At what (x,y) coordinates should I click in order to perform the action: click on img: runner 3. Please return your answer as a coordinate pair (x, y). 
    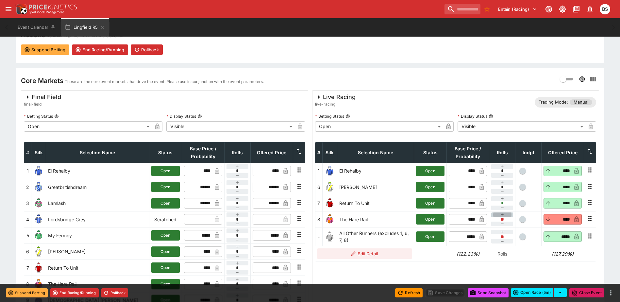
    Looking at the image, I should click on (39, 203).